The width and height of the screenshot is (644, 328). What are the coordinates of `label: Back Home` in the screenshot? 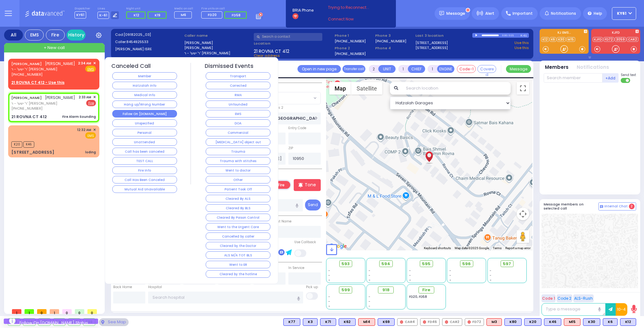 It's located at (122, 287).